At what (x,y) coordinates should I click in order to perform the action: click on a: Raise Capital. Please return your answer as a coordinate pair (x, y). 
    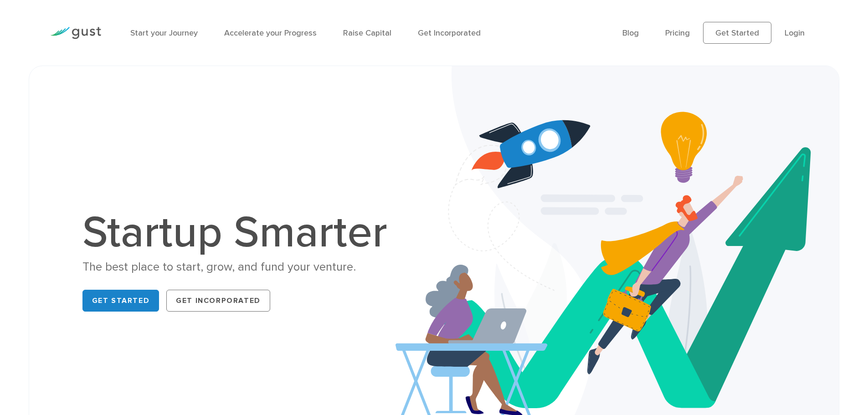
    Looking at the image, I should click on (367, 33).